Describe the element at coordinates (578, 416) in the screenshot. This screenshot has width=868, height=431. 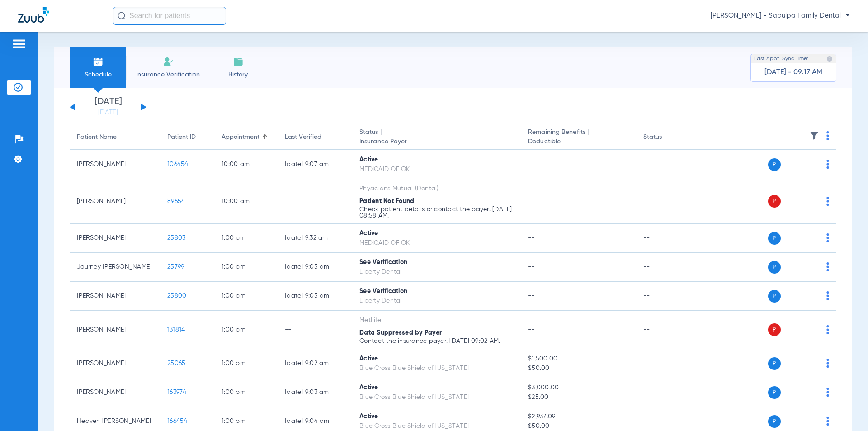
I see `span: $2,937.09` at that location.